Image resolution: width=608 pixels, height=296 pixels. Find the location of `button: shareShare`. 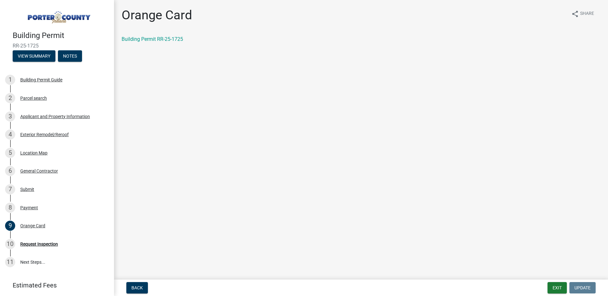

button: shareShare is located at coordinates (583, 14).